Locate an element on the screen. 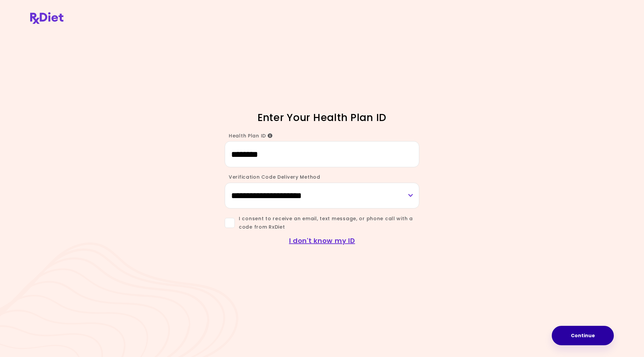 The image size is (644, 357). i: Info is located at coordinates (270, 136).